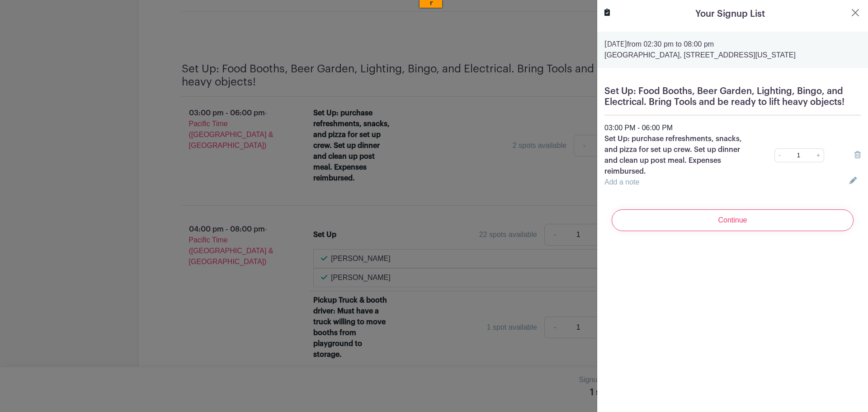  I want to click on input: Continue, so click(732, 220).